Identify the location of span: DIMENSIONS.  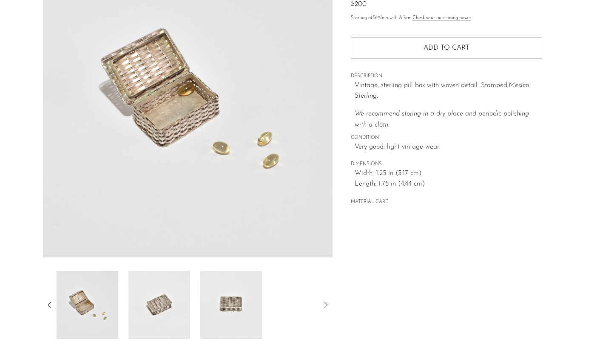
(447, 164).